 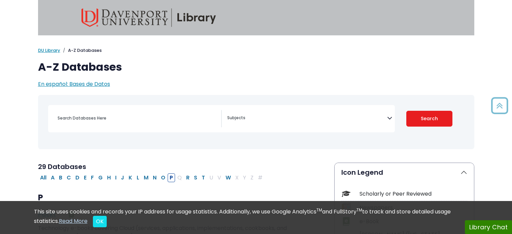 What do you see at coordinates (256, 50) in the screenshot?
I see `nav: breadcrumb` at bounding box center [256, 50].